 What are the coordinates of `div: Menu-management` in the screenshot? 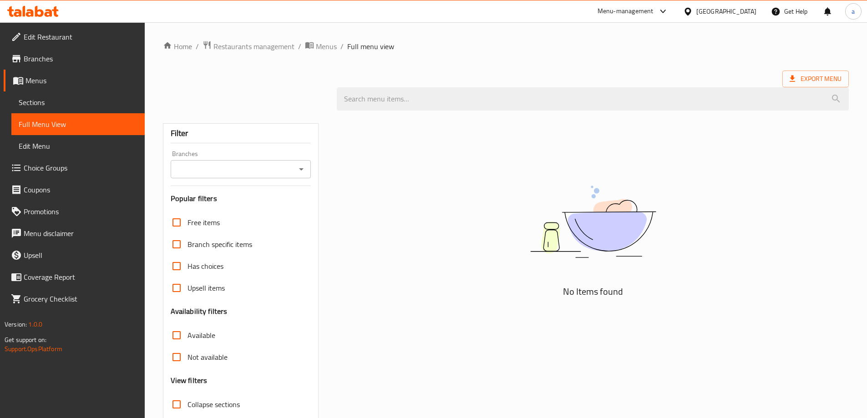 It's located at (626, 11).